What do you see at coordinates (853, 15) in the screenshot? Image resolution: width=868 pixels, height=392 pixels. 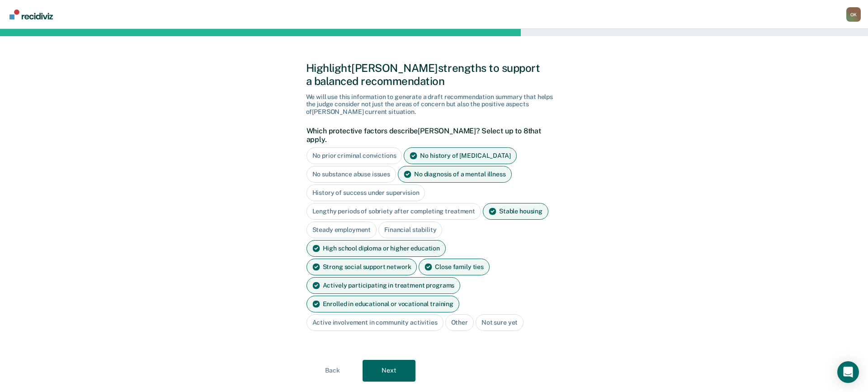 I see `button: Profile dropdown button` at bounding box center [853, 15].